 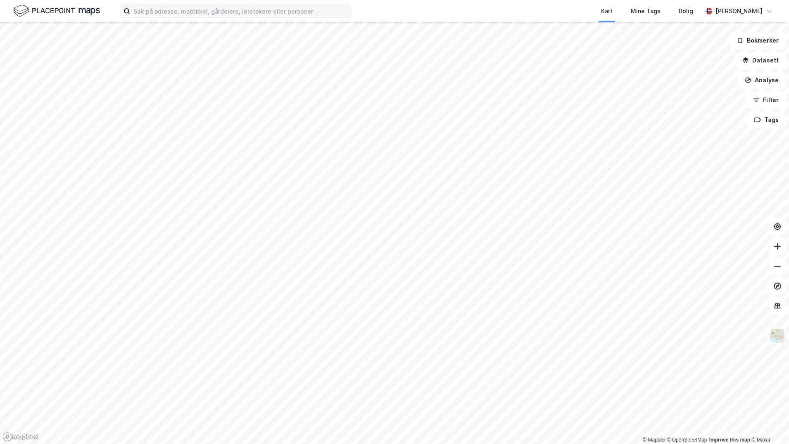 What do you see at coordinates (758, 40) in the screenshot?
I see `button: Bokmerker` at bounding box center [758, 40].